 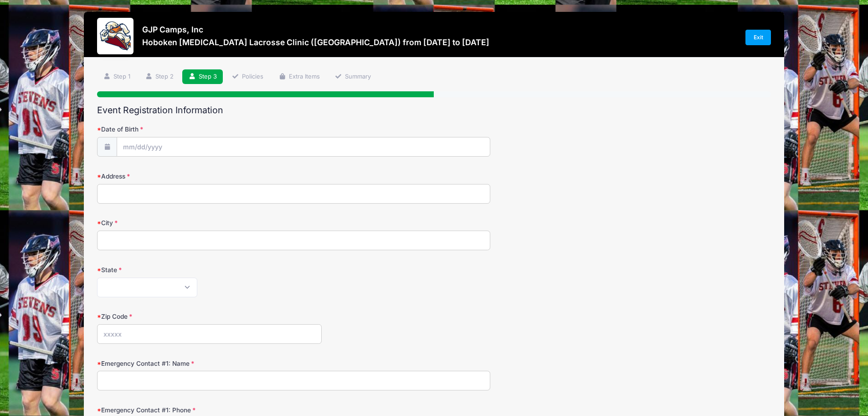 What do you see at coordinates (117, 77) in the screenshot?
I see `a: Step 1` at bounding box center [117, 77].